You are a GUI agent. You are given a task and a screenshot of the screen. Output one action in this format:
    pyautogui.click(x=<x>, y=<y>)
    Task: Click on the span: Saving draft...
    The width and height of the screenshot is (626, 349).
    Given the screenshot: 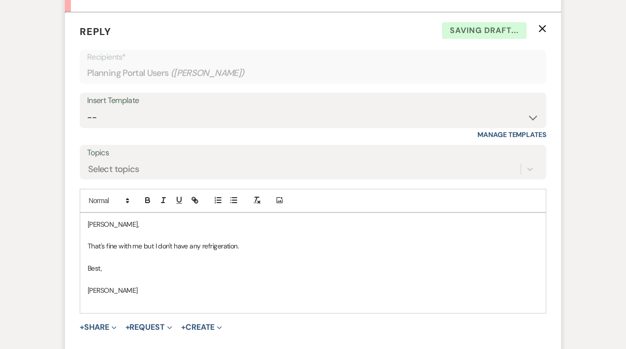 What is the action you would take?
    pyautogui.click(x=485, y=31)
    